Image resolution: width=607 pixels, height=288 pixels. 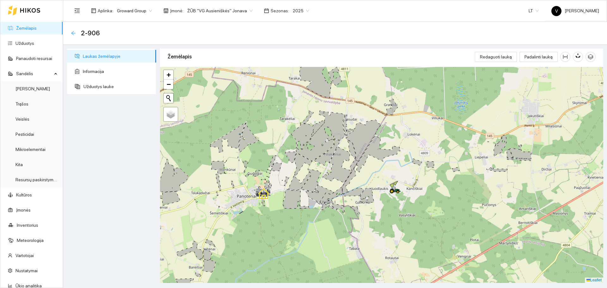 What do you see at coordinates (565, 57) in the screenshot?
I see `button: column-width` at bounding box center [565, 57].